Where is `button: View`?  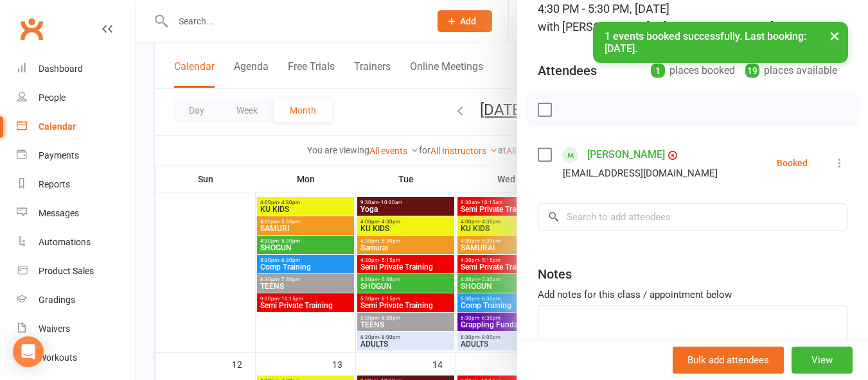 button: View is located at coordinates (822, 360).